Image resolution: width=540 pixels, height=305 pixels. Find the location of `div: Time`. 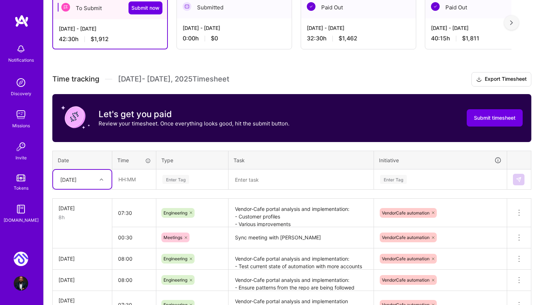

div: Time is located at coordinates (134, 160).